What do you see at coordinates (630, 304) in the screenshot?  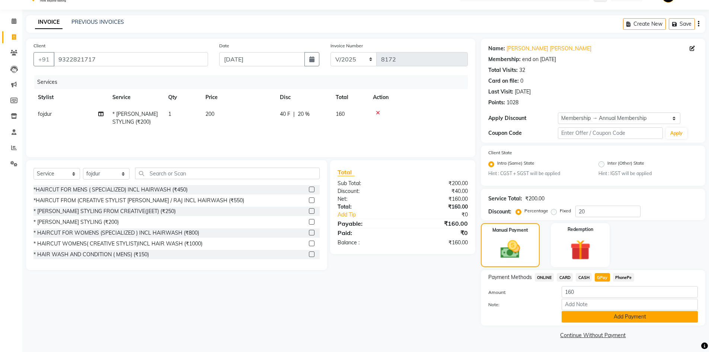 I see `input: Add Note` at bounding box center [630, 304].